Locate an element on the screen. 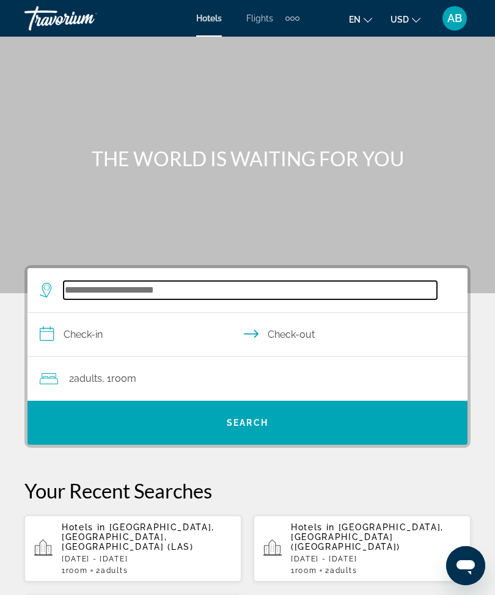  button: Extra navigation items is located at coordinates (292, 18).